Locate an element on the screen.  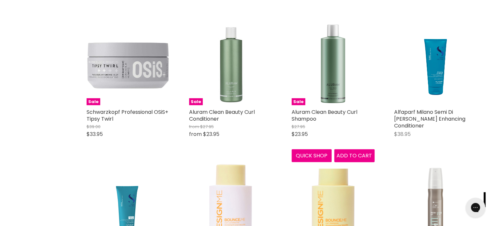
a: Schwarzkopf Professional OSiS+ Tipsy TwirlSale is located at coordinates (128, 64).